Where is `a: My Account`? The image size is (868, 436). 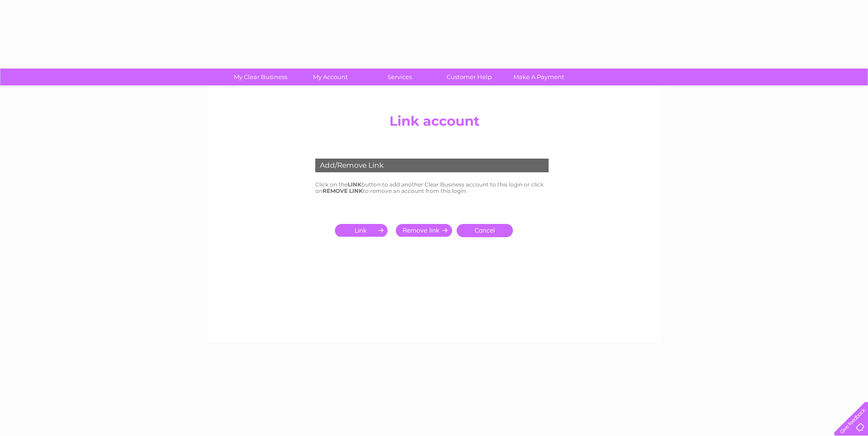
a: My Account is located at coordinates (330, 77).